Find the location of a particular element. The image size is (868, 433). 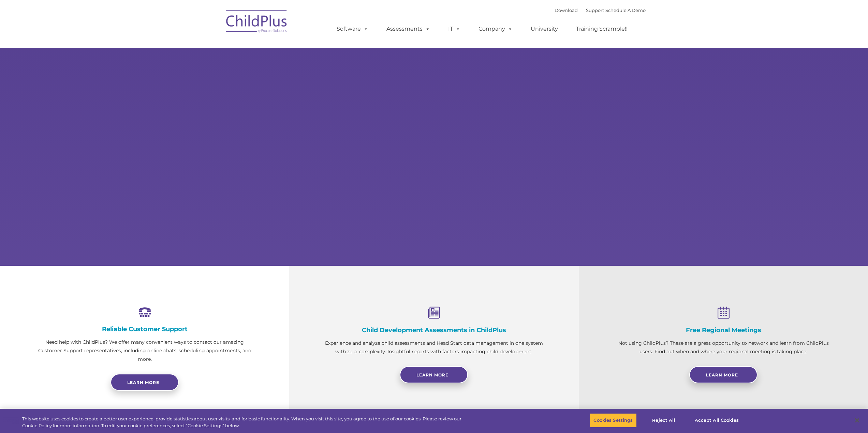

a: Software is located at coordinates (352, 29).